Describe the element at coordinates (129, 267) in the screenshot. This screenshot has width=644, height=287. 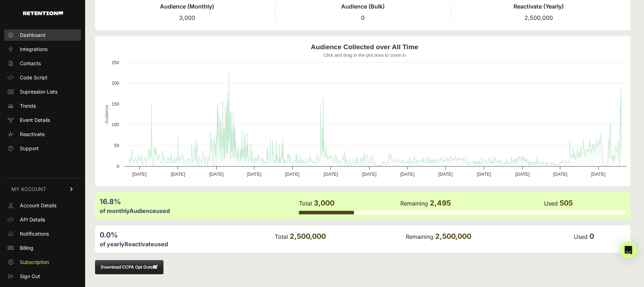
I see `button: Download CCPA Opt Outs` at that location.